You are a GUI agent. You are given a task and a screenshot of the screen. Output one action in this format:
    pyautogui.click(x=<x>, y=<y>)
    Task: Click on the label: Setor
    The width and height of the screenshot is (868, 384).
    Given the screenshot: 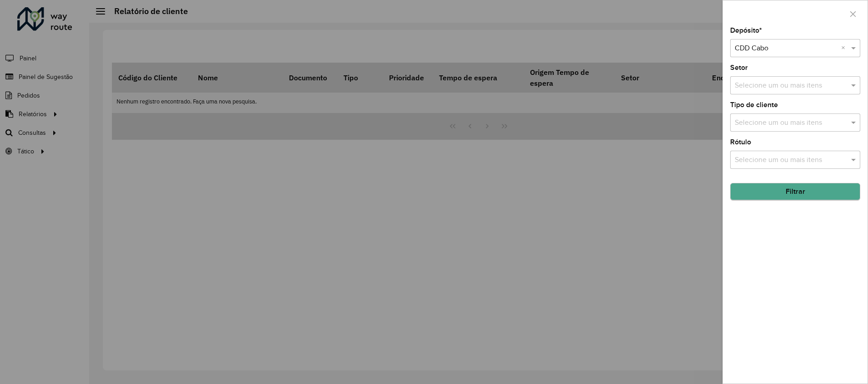 What is the action you would take?
    pyautogui.click(x=739, y=68)
    